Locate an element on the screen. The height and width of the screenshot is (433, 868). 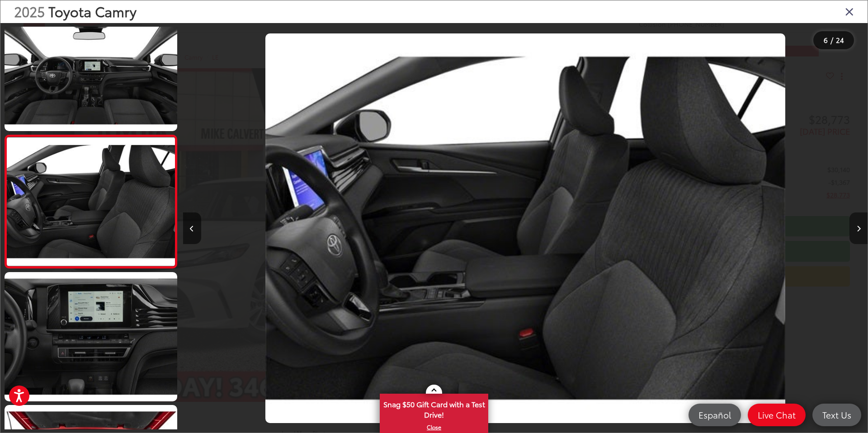
span: Snag $50 Gift Card with a Test Drive! is located at coordinates (434, 408).